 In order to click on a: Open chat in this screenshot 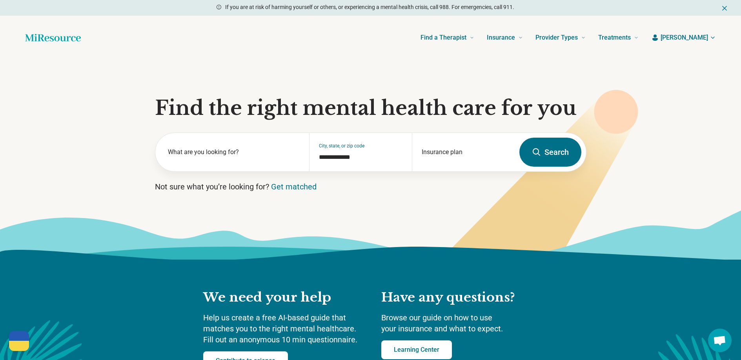, I will do `click(720, 341)`.